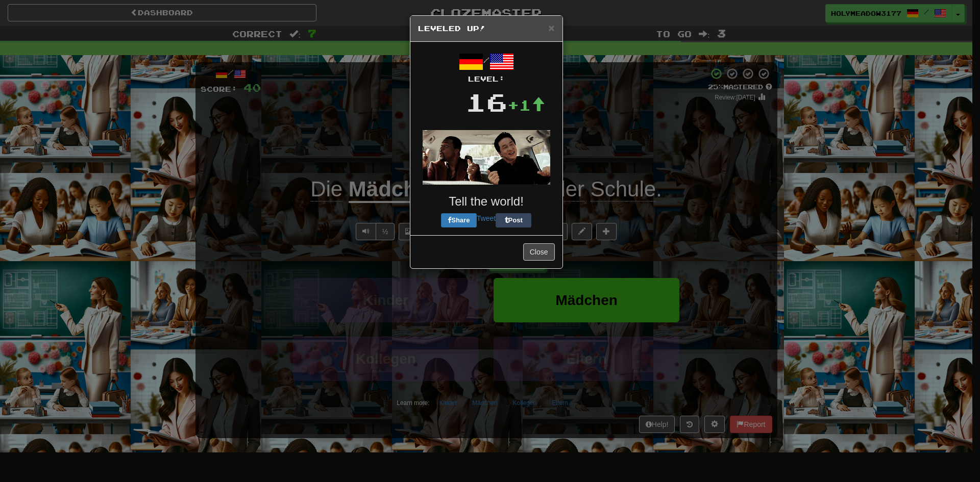  Describe the element at coordinates (486, 28) in the screenshot. I see `h5: Leveled Up!` at that location.